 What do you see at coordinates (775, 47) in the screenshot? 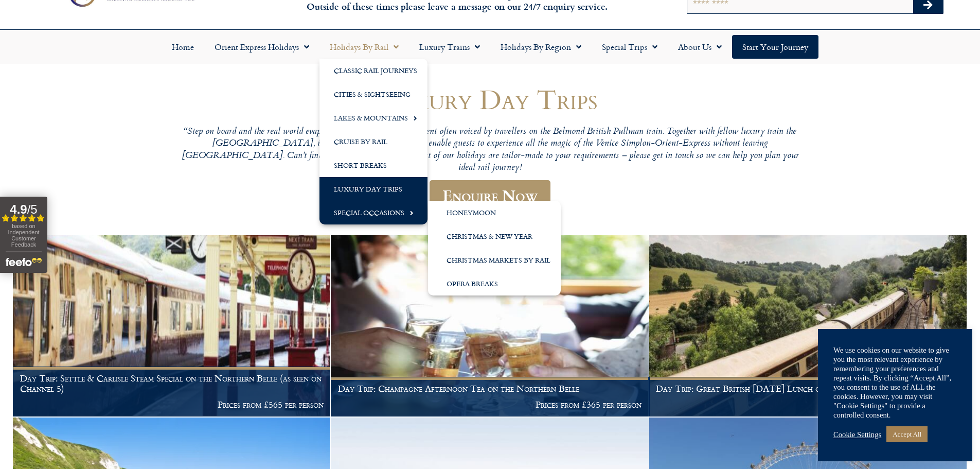
I see `a: Start your Journey` at bounding box center [775, 47].